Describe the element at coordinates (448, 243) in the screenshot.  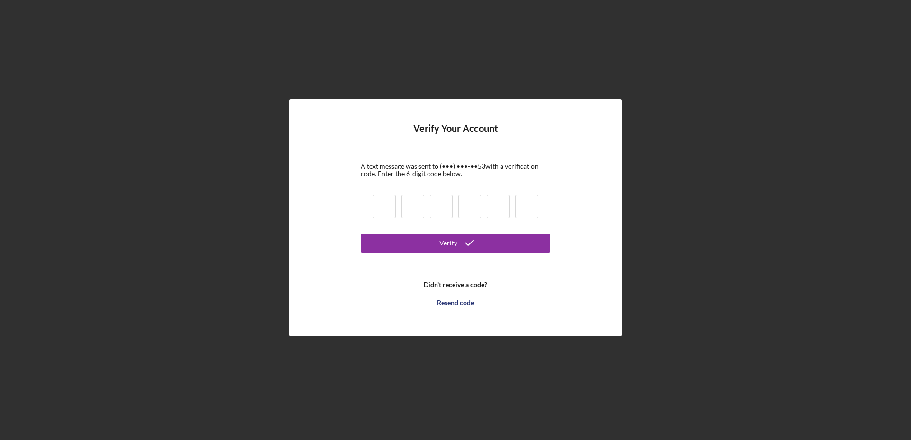
I see `div: Verify` at that location.